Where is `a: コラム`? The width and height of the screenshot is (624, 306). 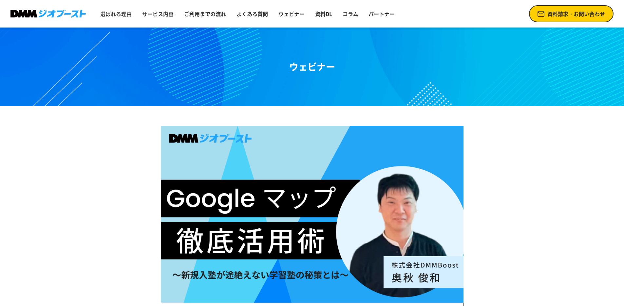 a: コラム is located at coordinates (351, 14).